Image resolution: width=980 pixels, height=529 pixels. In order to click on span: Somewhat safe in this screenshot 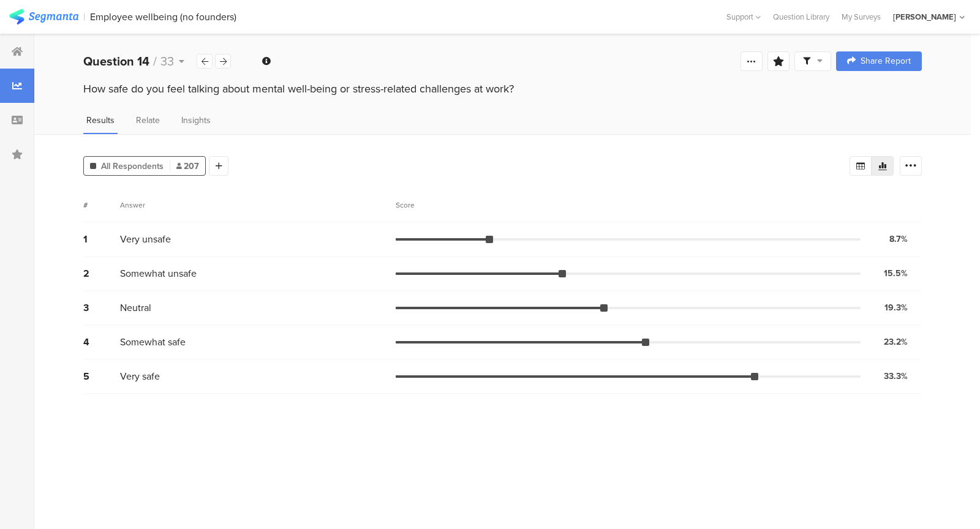, I will do `click(152, 342)`.